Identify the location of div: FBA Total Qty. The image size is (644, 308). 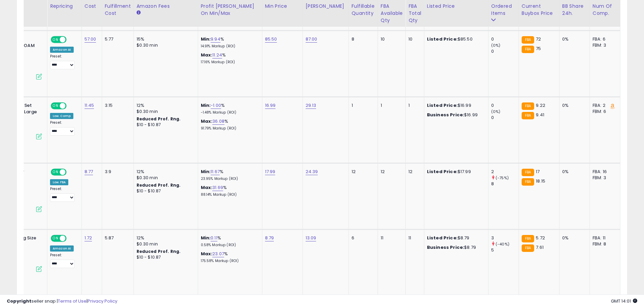
(415, 13).